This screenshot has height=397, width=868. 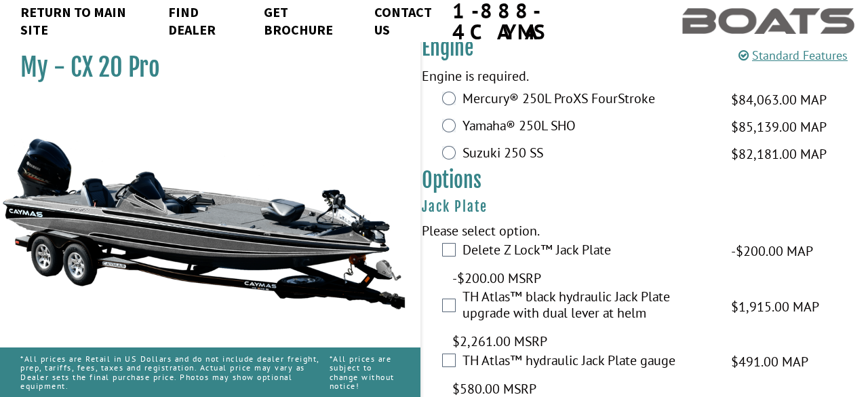 I want to click on label: Yamaha® 250L SHO, so click(x=588, y=127).